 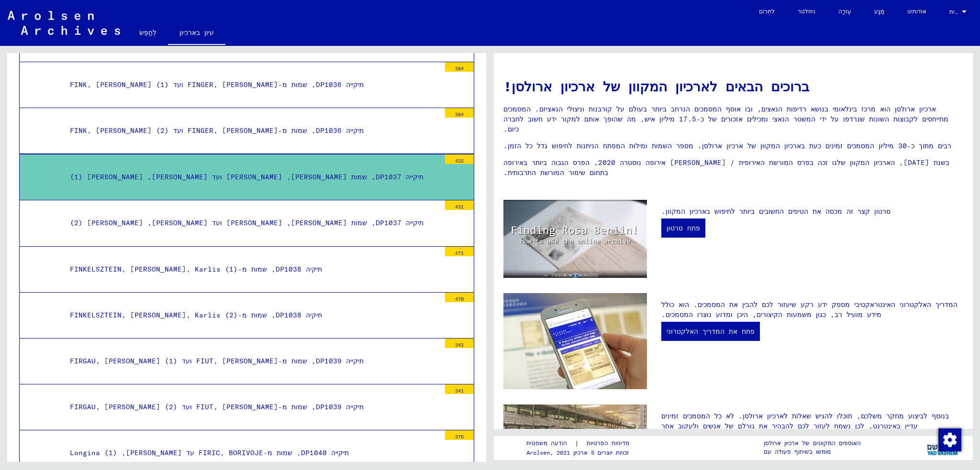 I want to click on font: מומשו בשיתוף פעולה עם, so click(x=797, y=452).